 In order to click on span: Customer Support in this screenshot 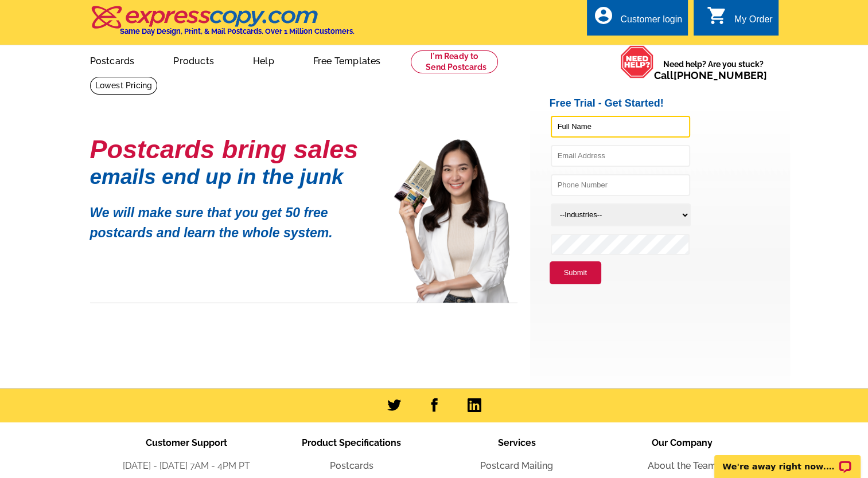, I will do `click(187, 442)`.